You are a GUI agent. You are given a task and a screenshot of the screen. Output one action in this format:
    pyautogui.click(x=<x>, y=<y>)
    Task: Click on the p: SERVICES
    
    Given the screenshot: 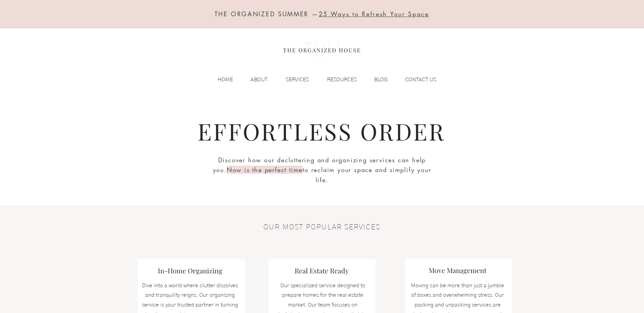 What is the action you would take?
    pyautogui.click(x=297, y=80)
    